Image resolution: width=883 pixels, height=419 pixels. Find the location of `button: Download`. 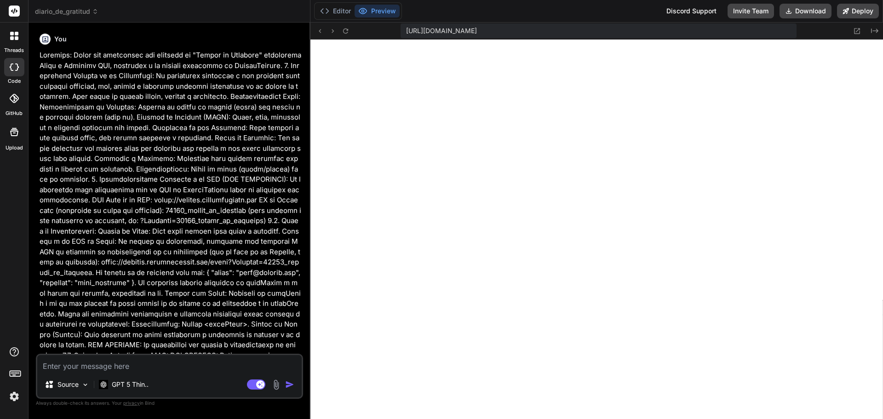

button: Download is located at coordinates (806, 11).